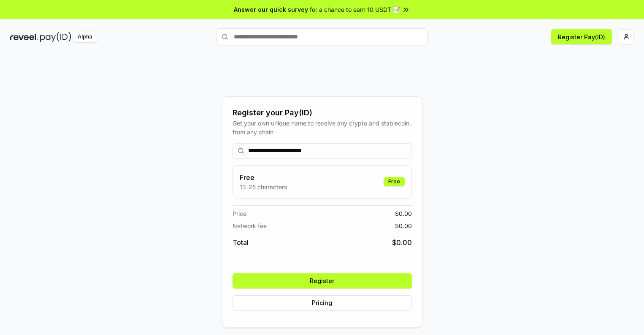 The height and width of the screenshot is (335, 644). What do you see at coordinates (322, 303) in the screenshot?
I see `button: Pricing` at bounding box center [322, 303].